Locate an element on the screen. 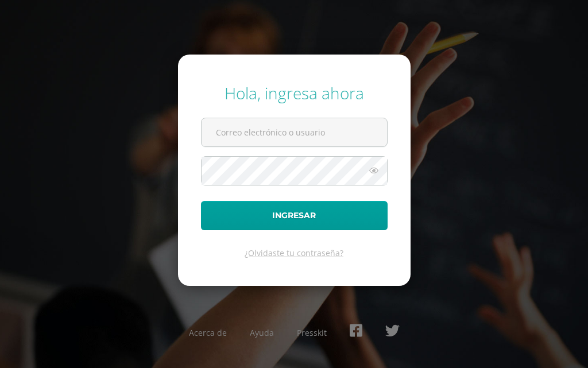 This screenshot has width=588, height=368. div: Hola, ingresa ahora is located at coordinates (294, 93).